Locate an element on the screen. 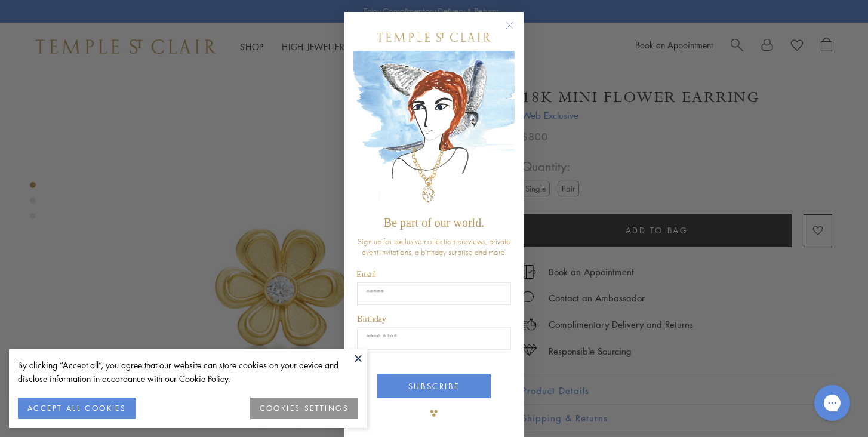  span: Birthday is located at coordinates (371, 318).